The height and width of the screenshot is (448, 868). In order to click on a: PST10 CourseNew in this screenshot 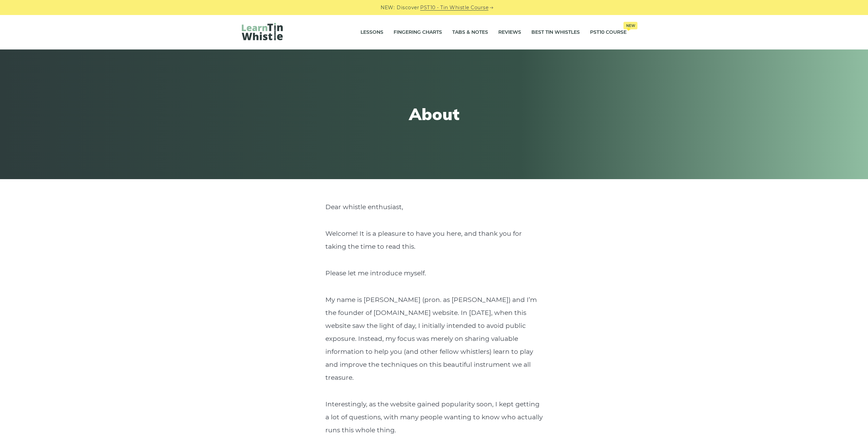, I will do `click(608, 32)`.